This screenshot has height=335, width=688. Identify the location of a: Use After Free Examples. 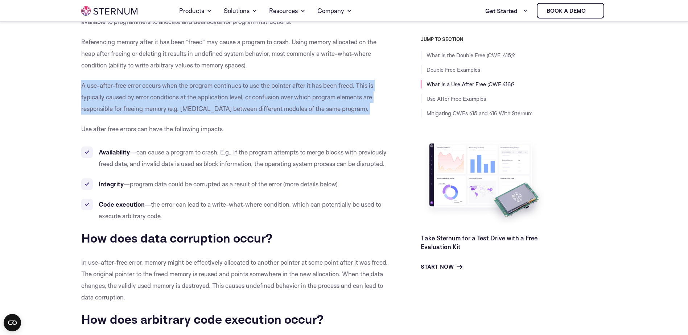
(456, 99).